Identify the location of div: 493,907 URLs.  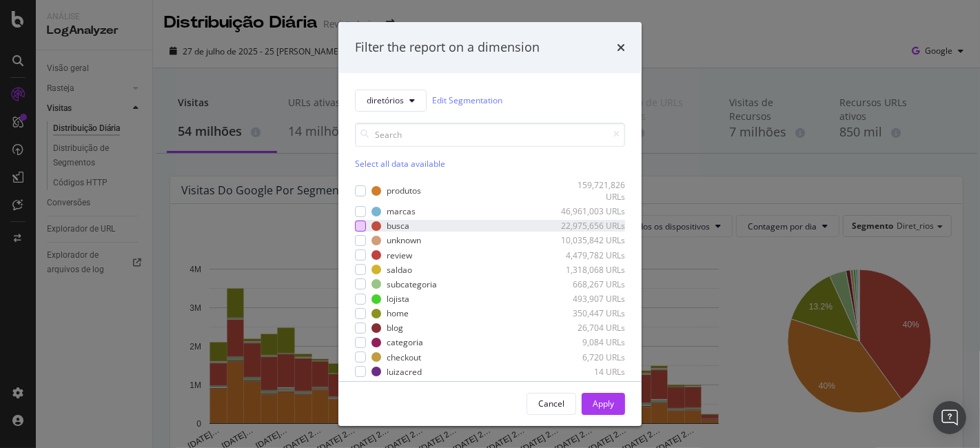
(591, 299).